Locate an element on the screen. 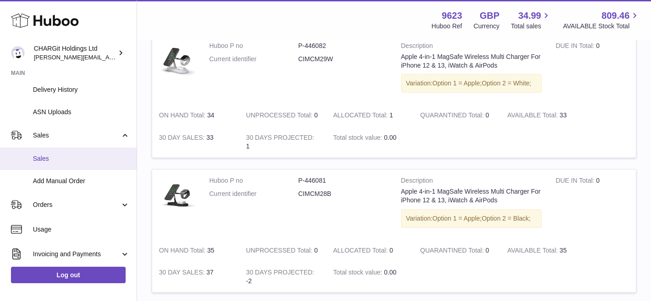  div: CHARGit Holdings Ltd is located at coordinates (75, 53).